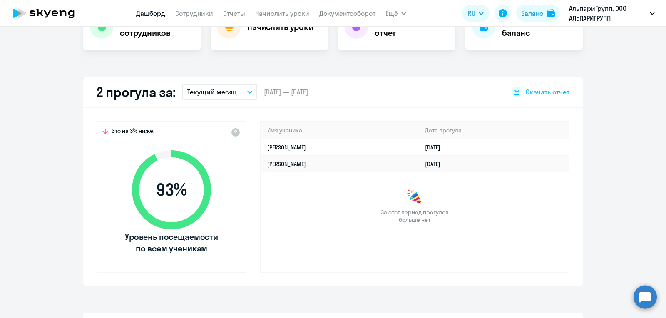 This screenshot has width=666, height=318. What do you see at coordinates (136, 92) in the screenshot?
I see `h2: 2 прогула за:` at bounding box center [136, 92].